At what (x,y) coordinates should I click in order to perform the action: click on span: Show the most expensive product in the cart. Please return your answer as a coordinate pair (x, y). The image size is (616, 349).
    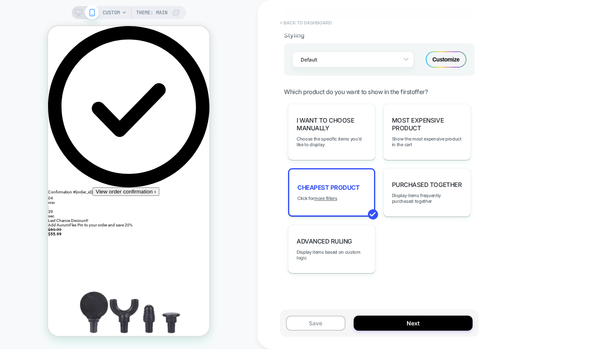
    Looking at the image, I should click on (427, 142).